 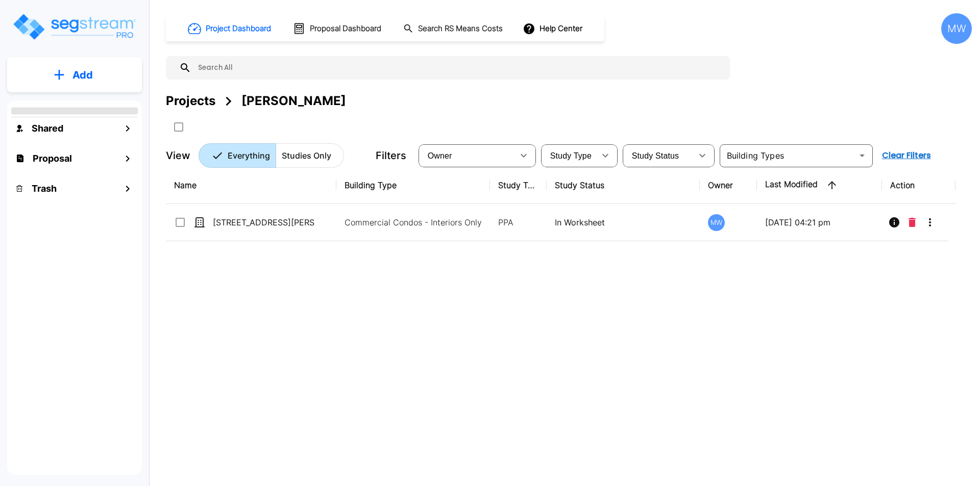 I want to click on button: Open, so click(x=862, y=155).